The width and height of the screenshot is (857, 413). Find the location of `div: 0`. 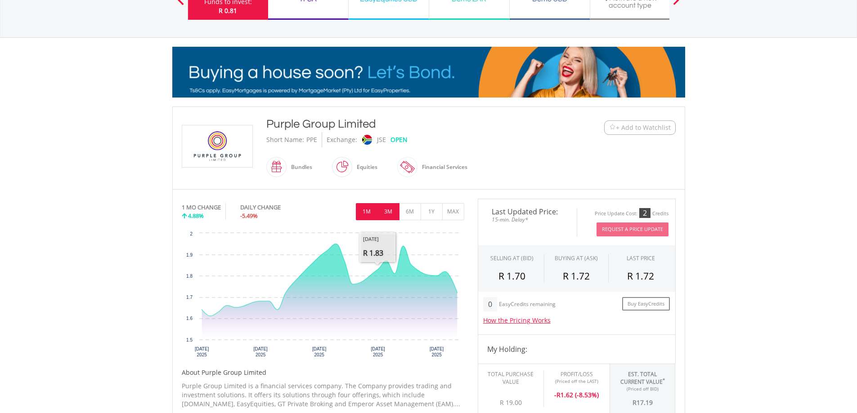

div: 0 is located at coordinates (490, 304).